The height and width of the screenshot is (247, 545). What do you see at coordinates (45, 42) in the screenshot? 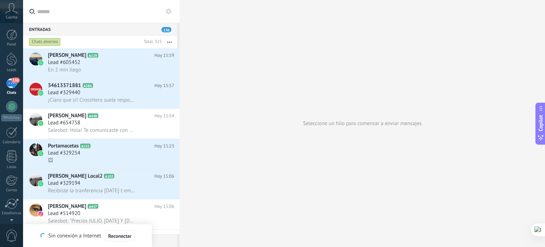
I see `div: Chats abiertos` at bounding box center [45, 42].